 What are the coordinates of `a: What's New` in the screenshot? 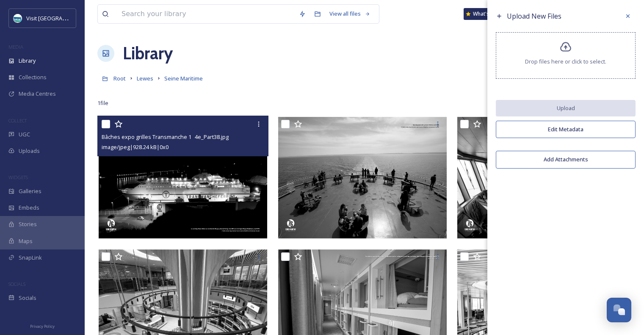 It's located at (485, 14).